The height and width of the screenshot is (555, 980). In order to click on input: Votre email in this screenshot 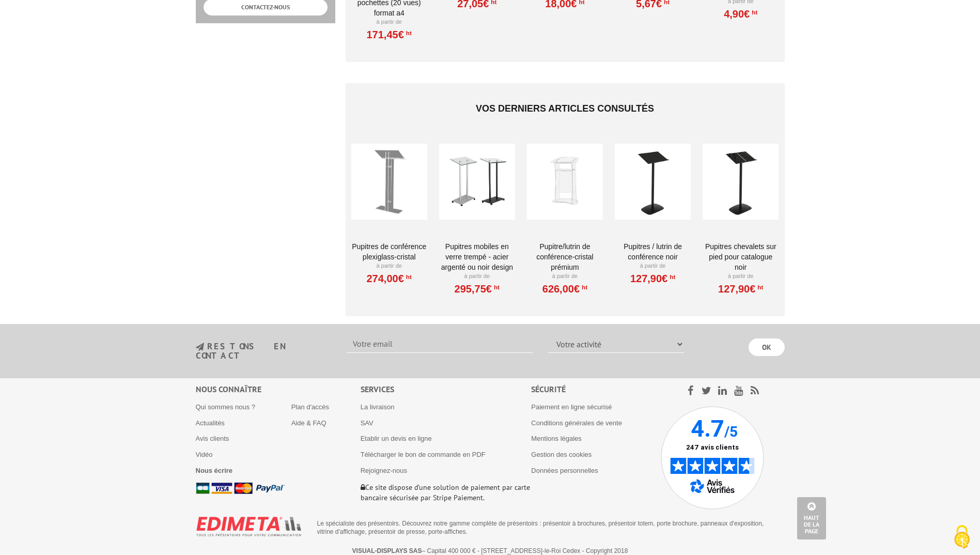, I will do `click(440, 344)`.